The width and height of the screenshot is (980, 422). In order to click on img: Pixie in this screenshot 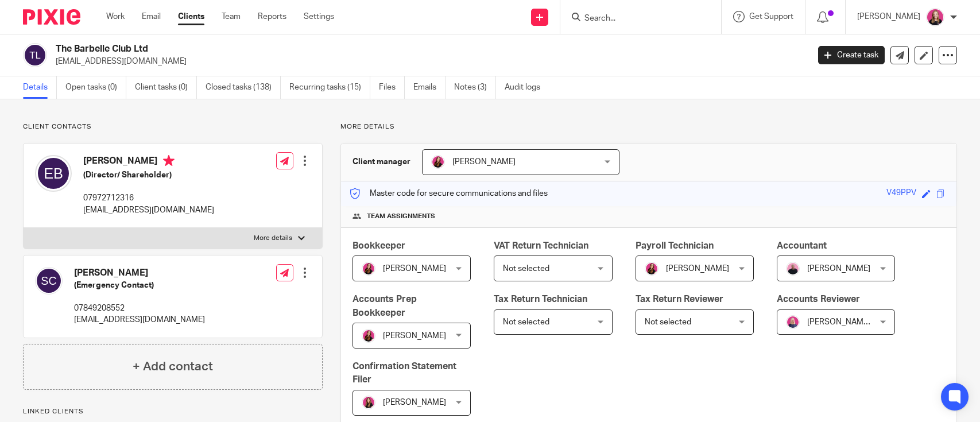, I will do `click(52, 17)`.